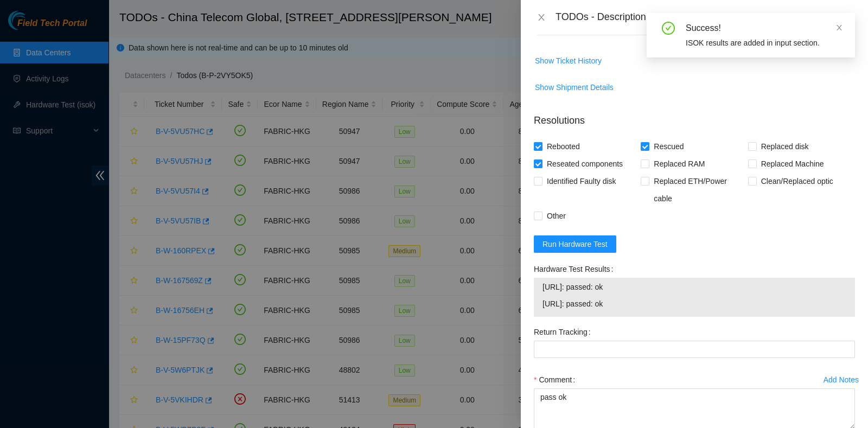  I want to click on span: Replaced RAM, so click(680, 164).